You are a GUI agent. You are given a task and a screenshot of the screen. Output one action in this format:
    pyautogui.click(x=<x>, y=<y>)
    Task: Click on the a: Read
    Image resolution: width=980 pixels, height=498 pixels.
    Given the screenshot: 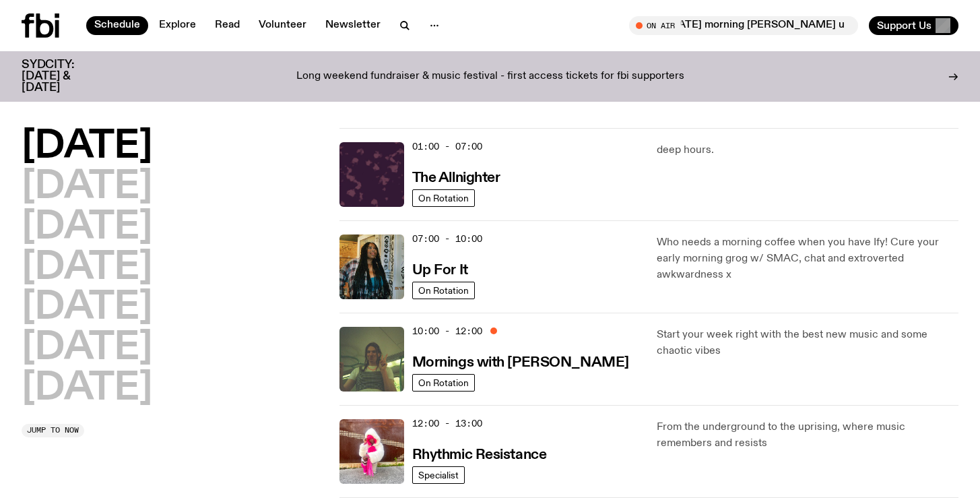 What is the action you would take?
    pyautogui.click(x=227, y=26)
    